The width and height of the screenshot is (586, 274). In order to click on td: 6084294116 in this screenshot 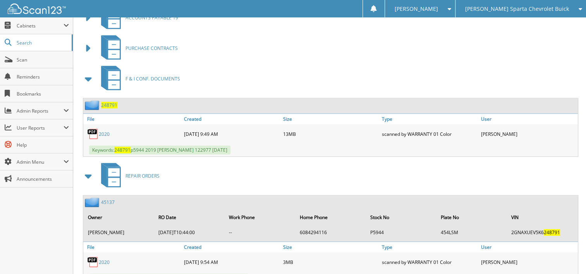, I will do `click(330, 232)`.